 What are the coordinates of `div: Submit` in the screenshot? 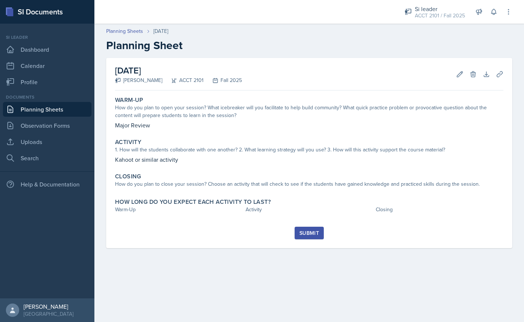 It's located at (309, 233).